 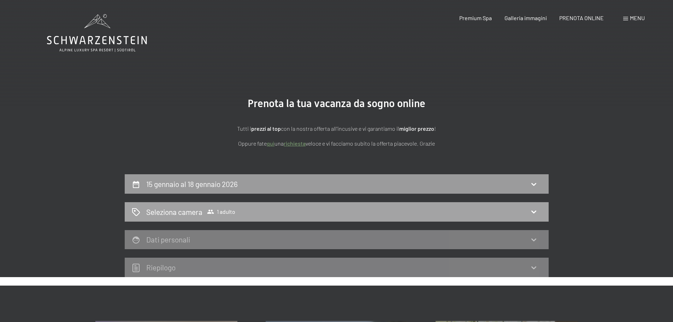 What do you see at coordinates (271, 143) in the screenshot?
I see `a: quì` at bounding box center [271, 143].